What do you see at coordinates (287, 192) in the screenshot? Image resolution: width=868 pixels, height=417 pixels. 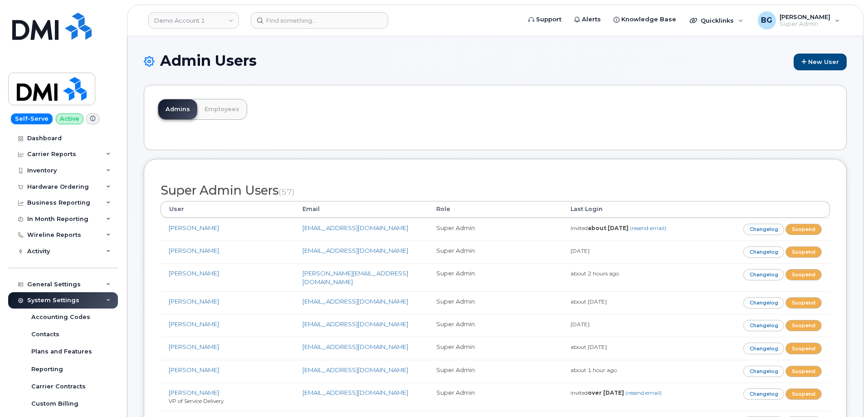 I see `small: (57)` at bounding box center [287, 192].